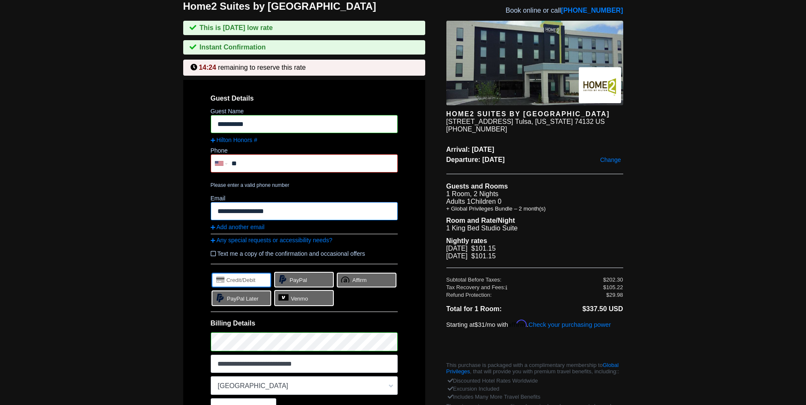 Image resolution: width=806 pixels, height=405 pixels. What do you see at coordinates (535, 228) in the screenshot?
I see `li: 1 King Bed Studio Suite` at bounding box center [535, 228].